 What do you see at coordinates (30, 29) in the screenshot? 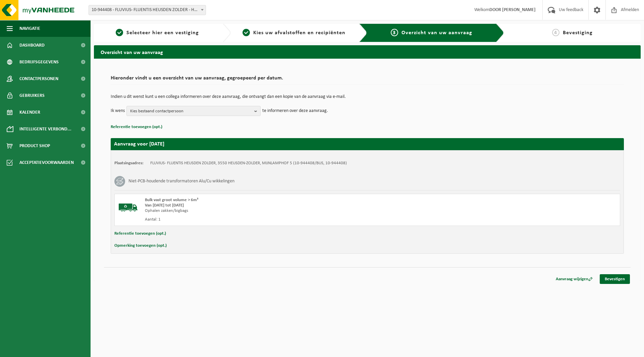
I see `span: Navigatie` at bounding box center [30, 29].